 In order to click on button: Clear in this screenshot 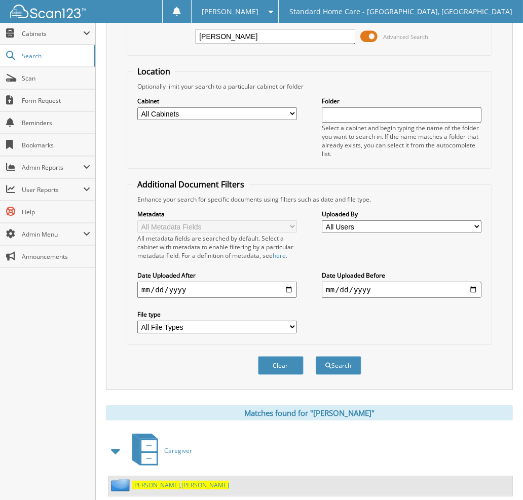, I will do `click(281, 365)`.